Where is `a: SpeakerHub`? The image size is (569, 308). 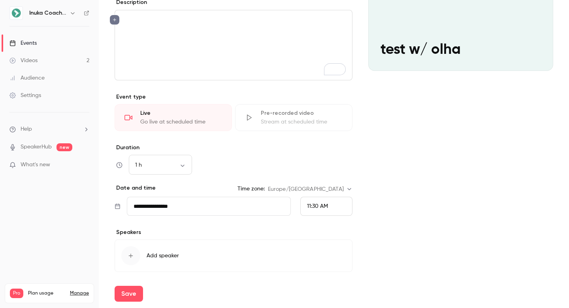
a: SpeakerHub is located at coordinates (36, 147).